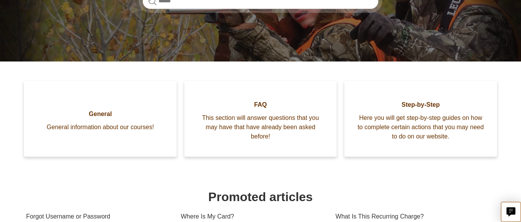  What do you see at coordinates (261, 105) in the screenshot?
I see `span: FAQ` at bounding box center [261, 105].